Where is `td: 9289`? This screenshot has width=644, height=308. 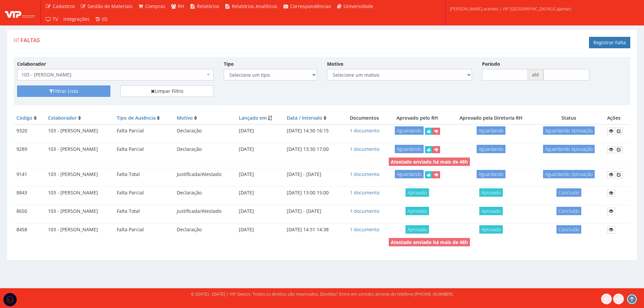
td: 9289 is located at coordinates (29, 149).